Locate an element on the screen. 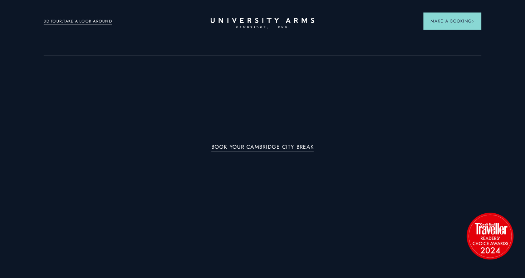 Image resolution: width=525 pixels, height=278 pixels. button: Make a BookingArrow icon is located at coordinates (453, 21).